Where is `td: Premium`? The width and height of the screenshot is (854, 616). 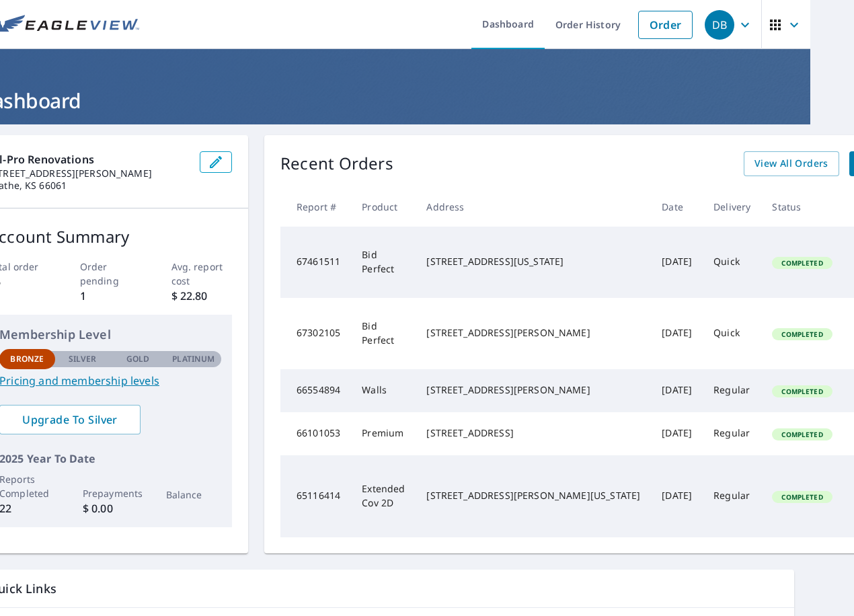 td: Premium is located at coordinates (383, 434).